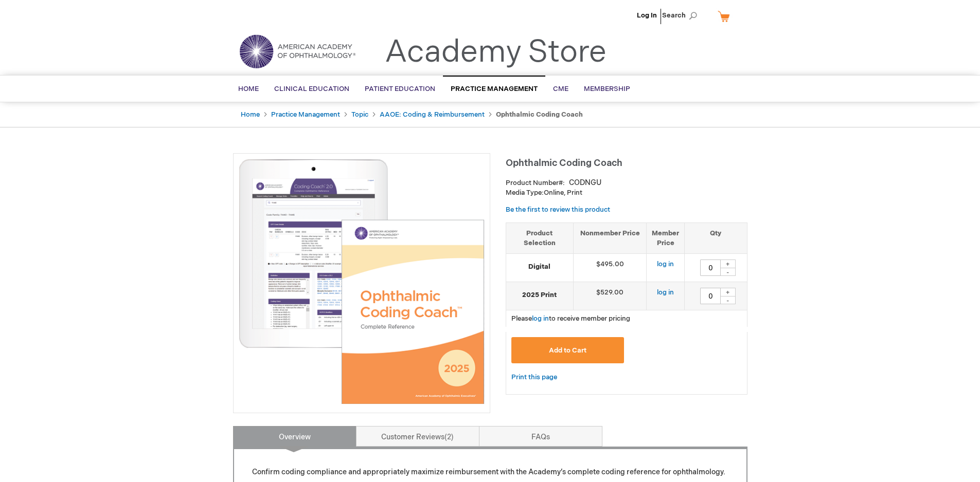  I want to click on span: Ophthalmic Coding Coach, so click(564, 163).